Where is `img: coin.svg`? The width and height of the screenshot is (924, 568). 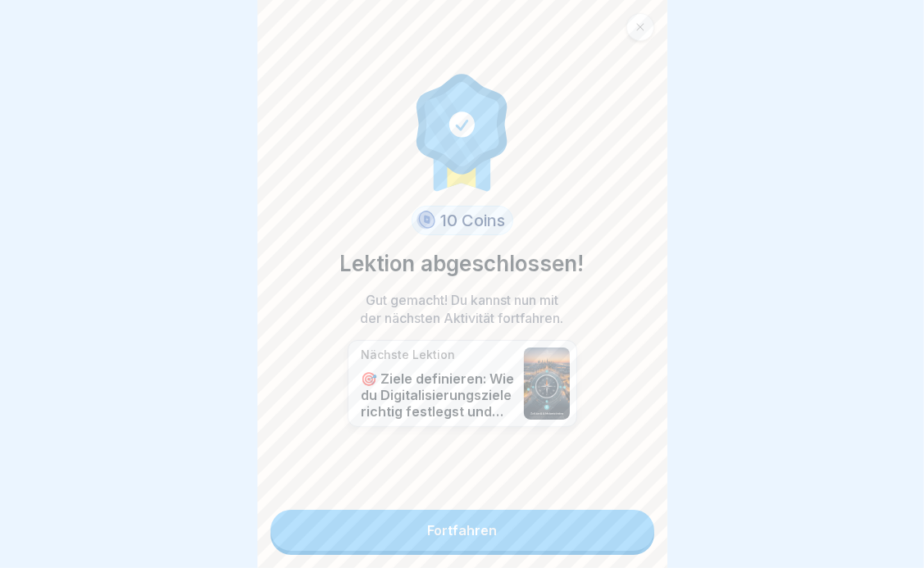
img: coin.svg is located at coordinates (426, 220).